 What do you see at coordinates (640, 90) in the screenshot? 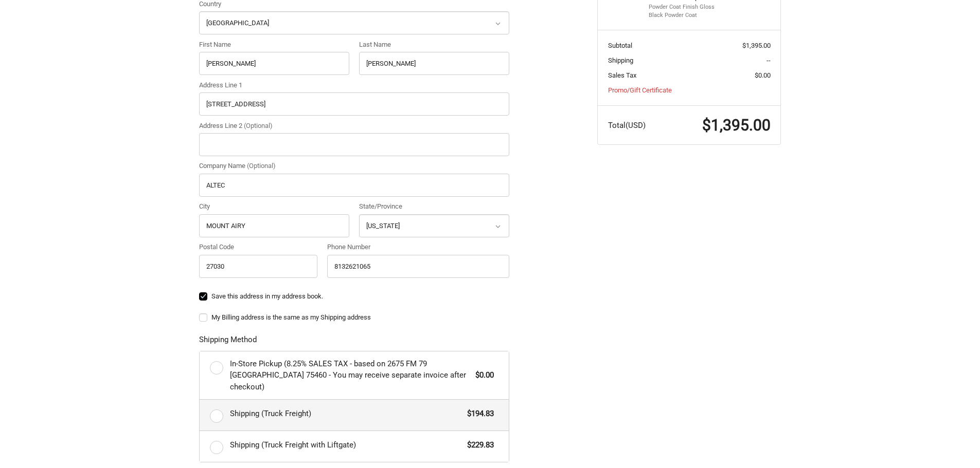
I see `a: Promo/Gift Certificate` at bounding box center [640, 90].